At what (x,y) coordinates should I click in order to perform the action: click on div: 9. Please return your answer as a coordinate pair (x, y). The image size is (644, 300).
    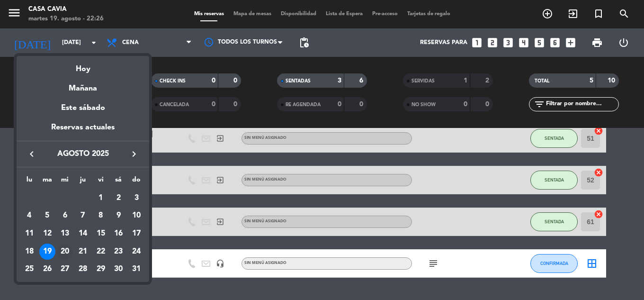
    Looking at the image, I should click on (119, 216).